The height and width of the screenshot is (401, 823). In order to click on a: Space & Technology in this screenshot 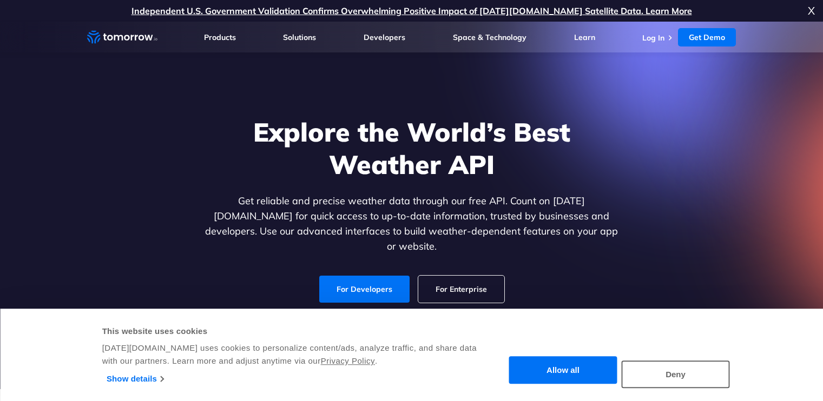, I will do `click(489, 37)`.